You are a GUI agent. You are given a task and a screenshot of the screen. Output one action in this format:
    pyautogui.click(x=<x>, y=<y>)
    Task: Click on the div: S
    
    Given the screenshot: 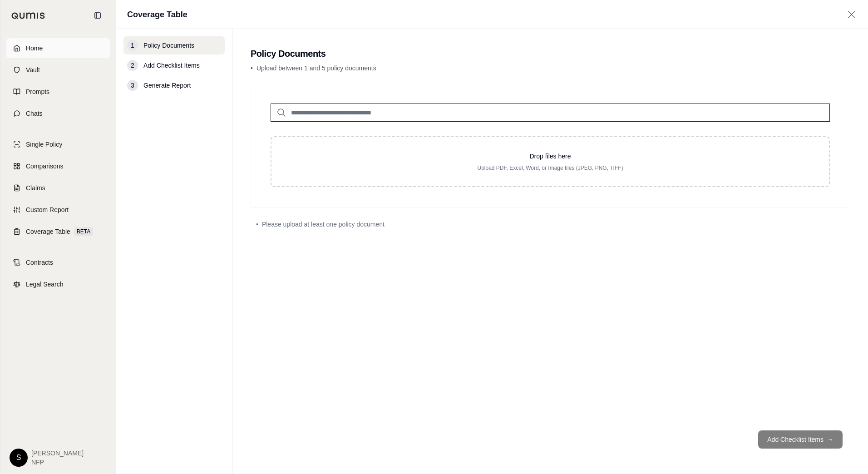 What is the action you would take?
    pyautogui.click(x=19, y=458)
    